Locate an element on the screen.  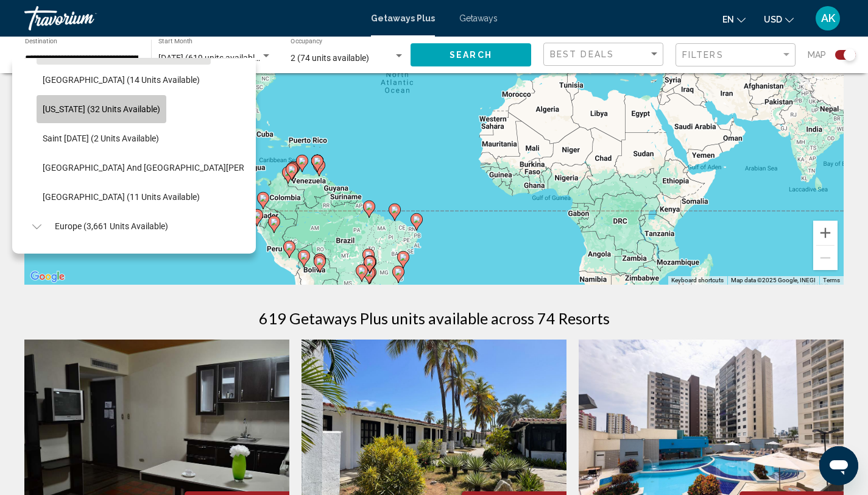
a: Terms is located at coordinates (831, 280).